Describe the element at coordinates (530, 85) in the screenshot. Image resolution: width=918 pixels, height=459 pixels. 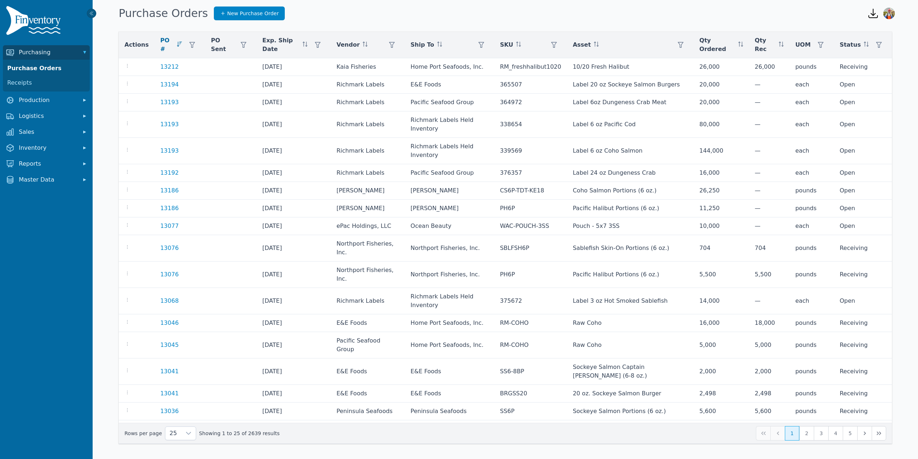
I see `td: 365507` at that location.